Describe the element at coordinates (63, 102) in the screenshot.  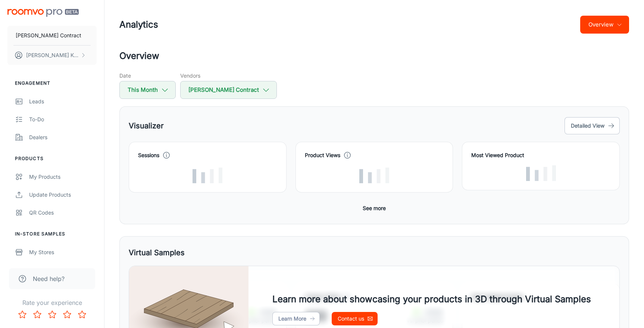
I see `div: Leads` at that location.